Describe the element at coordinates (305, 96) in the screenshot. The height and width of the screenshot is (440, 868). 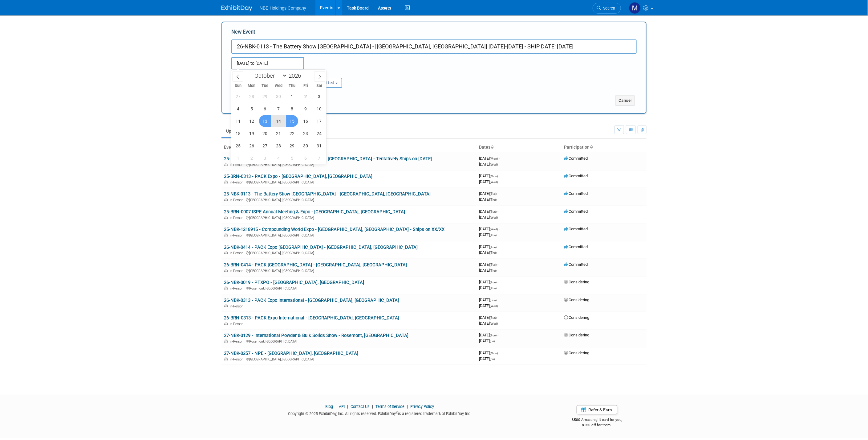
I see `span: October 2, 2026` at that location.